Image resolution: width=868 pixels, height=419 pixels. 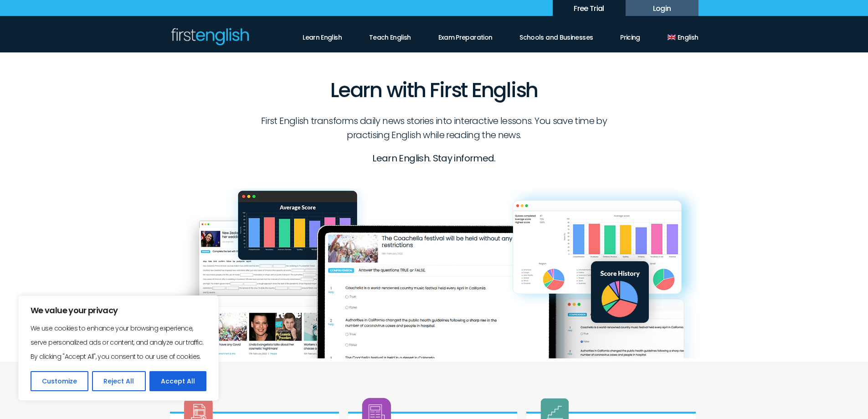 What do you see at coordinates (433, 158) in the screenshot?
I see `strong: Learn English. Stay informed.` at bounding box center [433, 158].